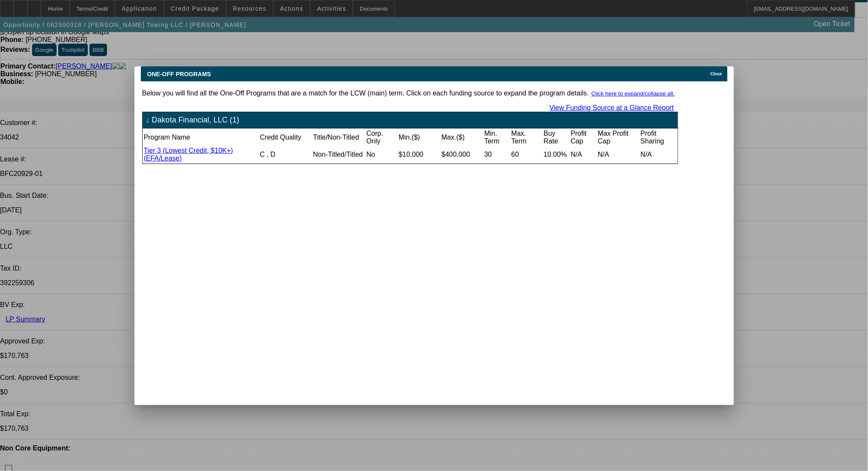  I want to click on td: Max.($), so click(462, 138).